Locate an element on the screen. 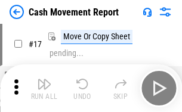 The width and height of the screenshot is (182, 112). img: Back is located at coordinates (17, 12).